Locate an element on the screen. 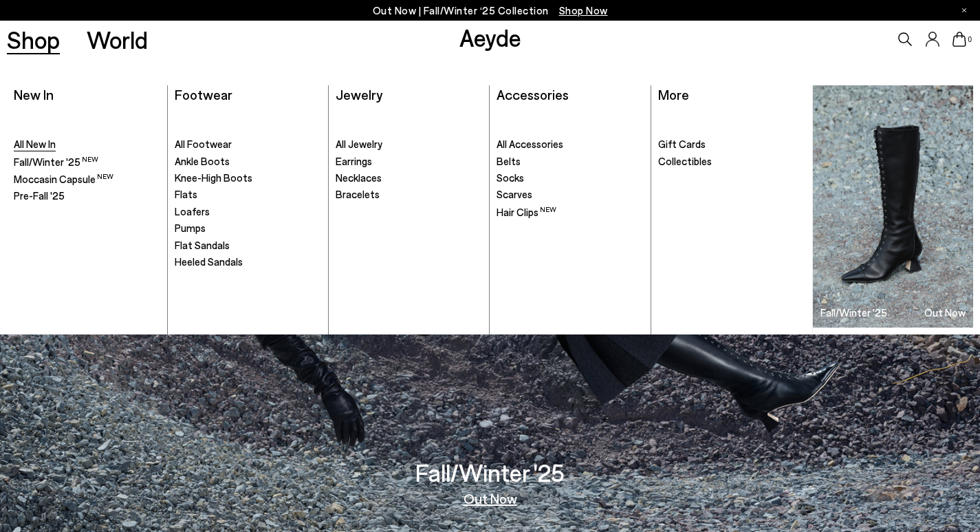  a: All Jewelry is located at coordinates (409, 145).